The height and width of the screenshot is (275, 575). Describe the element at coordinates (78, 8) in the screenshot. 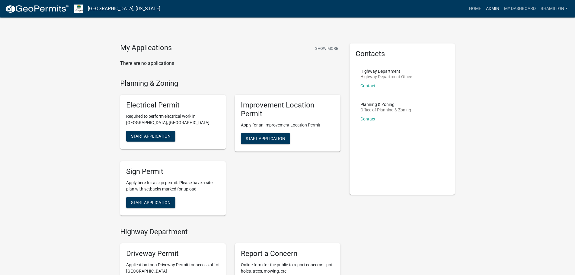

I see `img: Morgan County, Indiana` at that location.